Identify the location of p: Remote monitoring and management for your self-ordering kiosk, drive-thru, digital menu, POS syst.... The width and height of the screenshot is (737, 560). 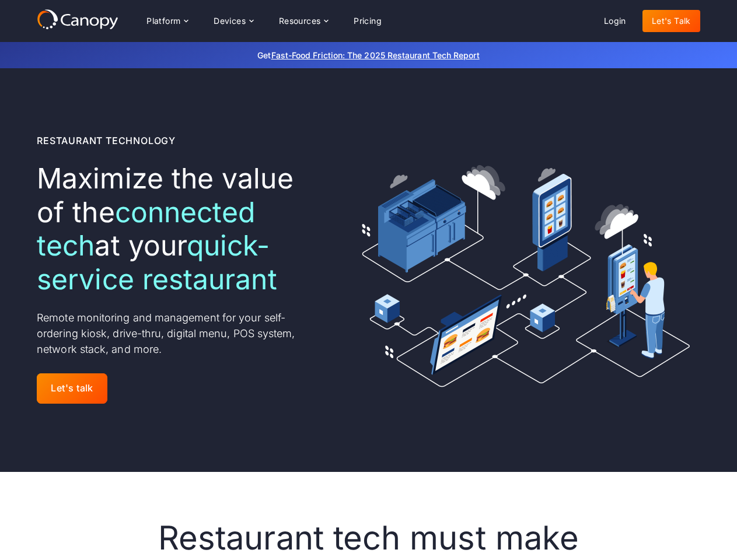
(177, 333).